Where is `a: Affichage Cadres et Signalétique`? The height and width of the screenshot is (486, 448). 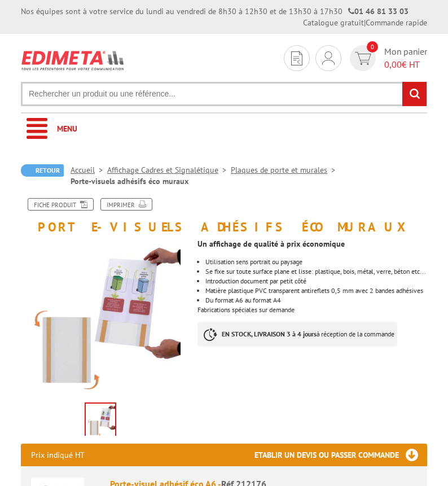
a: Affichage Cadres et Signalétique is located at coordinates (169, 170).